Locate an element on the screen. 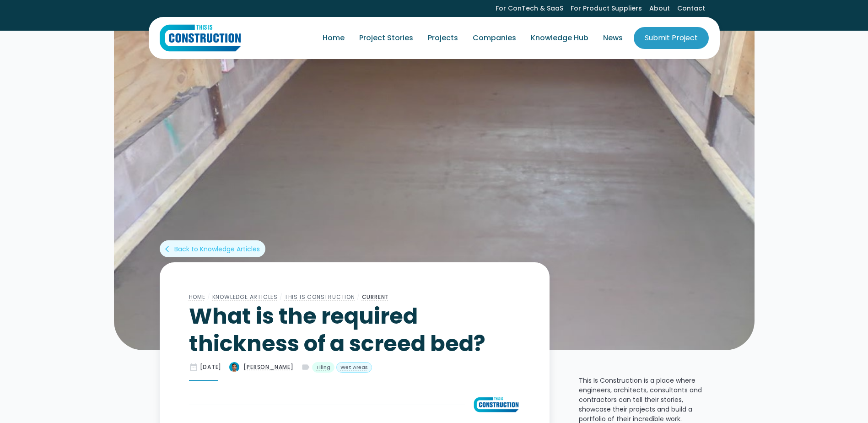  a: This Is Construction is located at coordinates (319, 297).